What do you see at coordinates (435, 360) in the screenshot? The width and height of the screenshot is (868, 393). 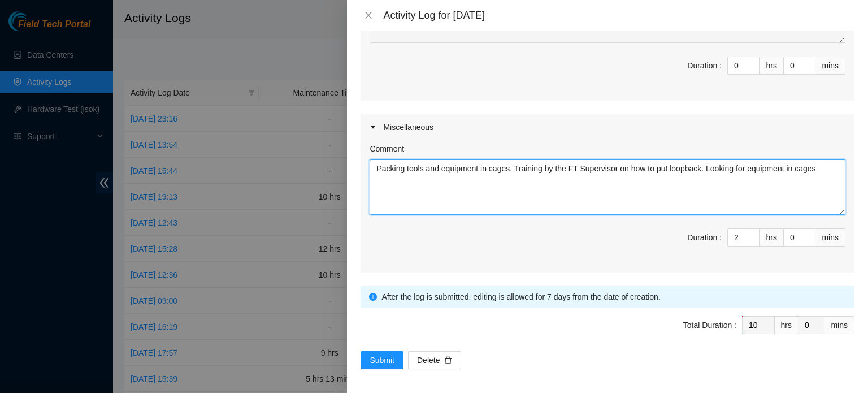 I see `button: Deletedelete` at bounding box center [435, 360].